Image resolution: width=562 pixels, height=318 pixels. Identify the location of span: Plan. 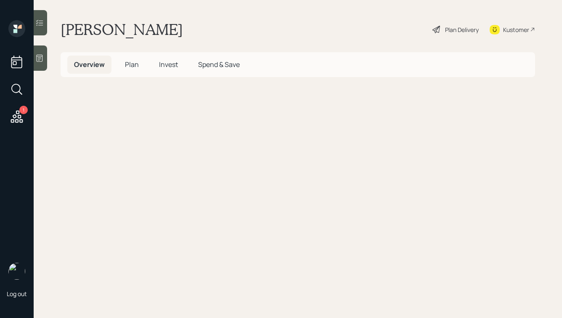
(132, 64).